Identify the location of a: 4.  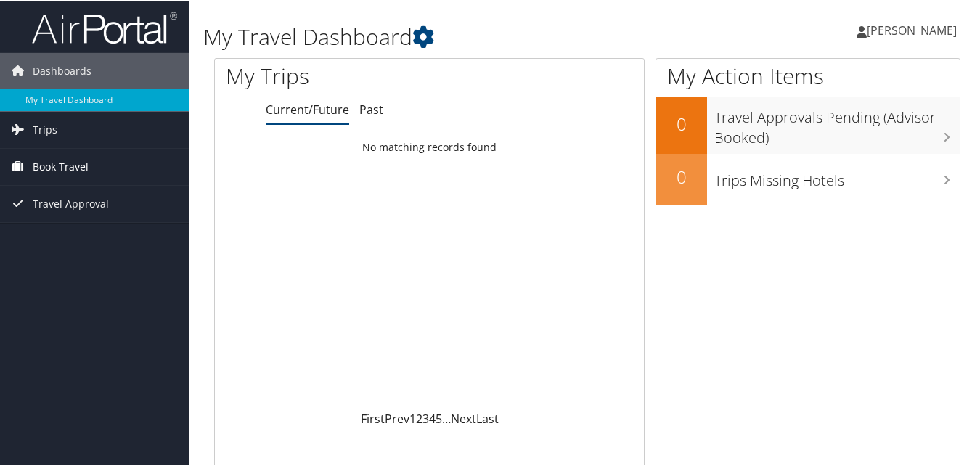
(432, 417).